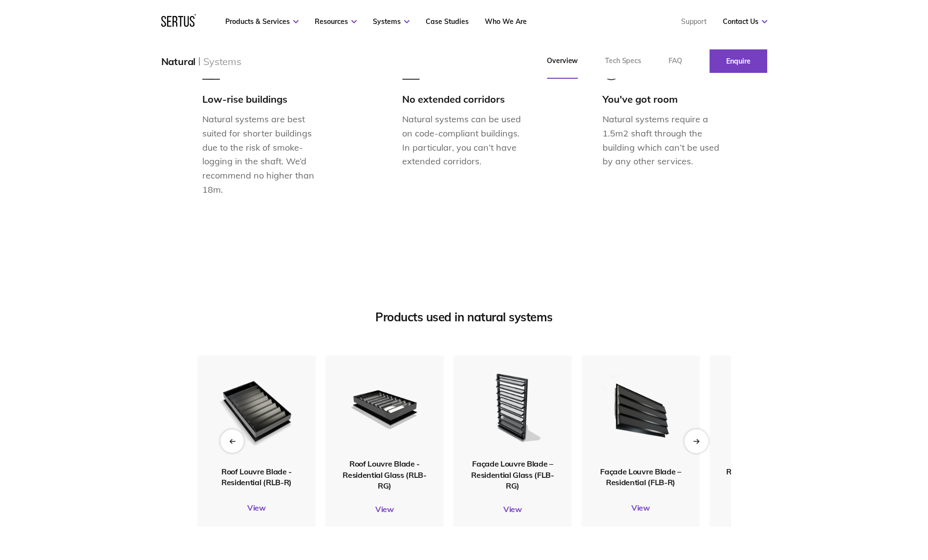 This screenshot has height=560, width=928. What do you see at coordinates (391, 22) in the screenshot?
I see `a: Systems` at bounding box center [391, 22].